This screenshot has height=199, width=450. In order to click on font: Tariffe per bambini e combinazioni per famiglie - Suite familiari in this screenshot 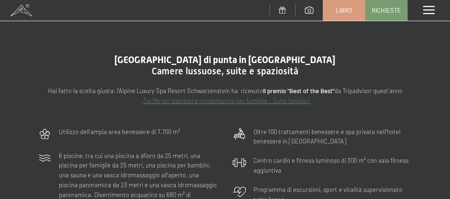, I will do `click(227, 101)`.